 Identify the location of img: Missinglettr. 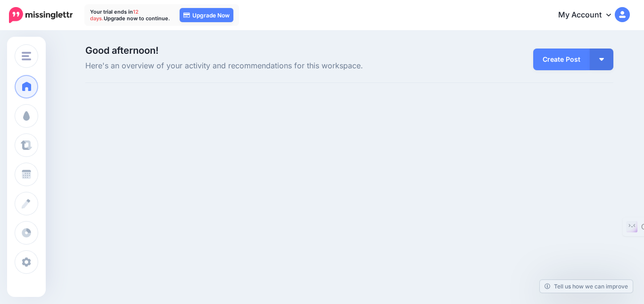
(41, 15).